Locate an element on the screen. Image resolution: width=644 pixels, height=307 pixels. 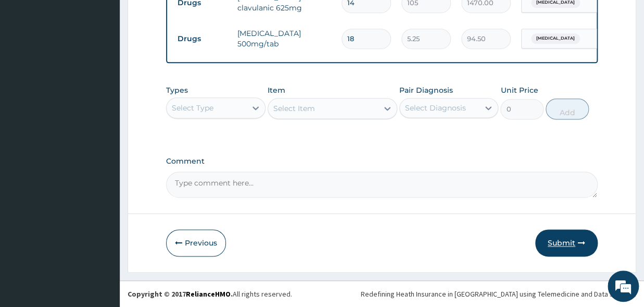
span: We're online! is located at coordinates (102, 142).